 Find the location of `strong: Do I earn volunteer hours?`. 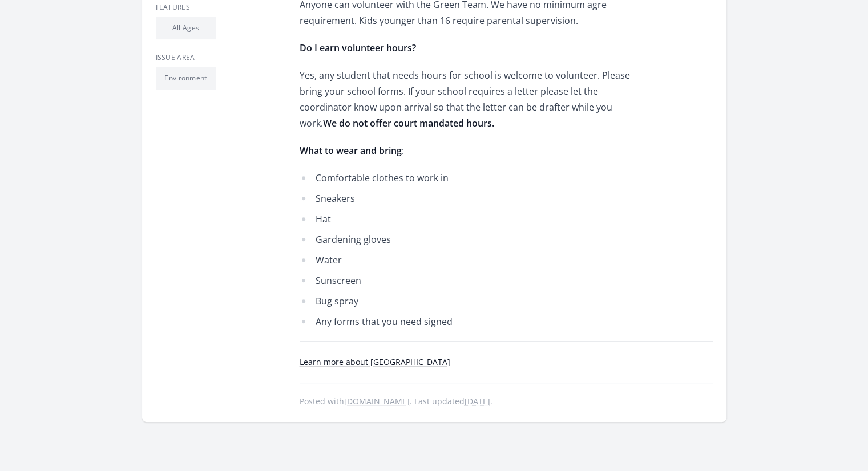

strong: Do I earn volunteer hours? is located at coordinates (358, 48).